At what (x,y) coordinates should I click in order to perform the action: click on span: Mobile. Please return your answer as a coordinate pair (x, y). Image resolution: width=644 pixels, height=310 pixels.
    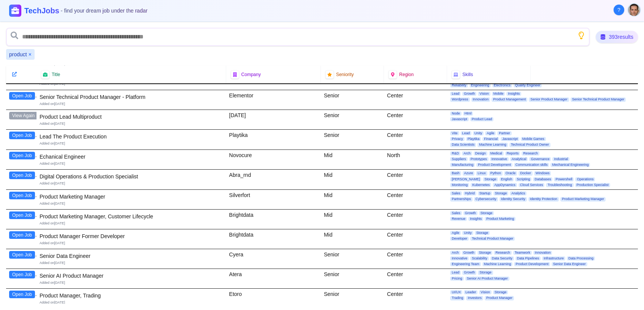
    Looking at the image, I should click on (499, 94).